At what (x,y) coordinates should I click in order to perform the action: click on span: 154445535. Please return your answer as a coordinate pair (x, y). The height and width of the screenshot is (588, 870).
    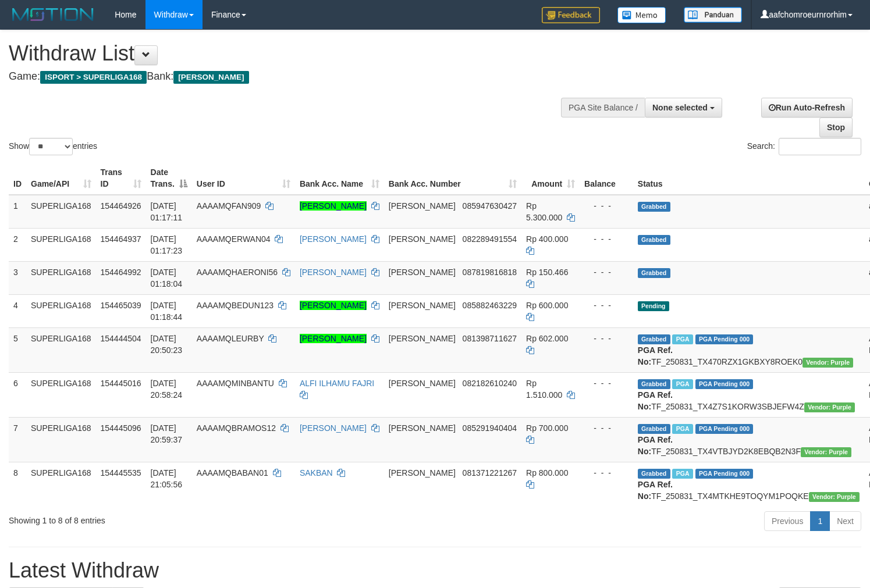
    Looking at the image, I should click on (121, 473).